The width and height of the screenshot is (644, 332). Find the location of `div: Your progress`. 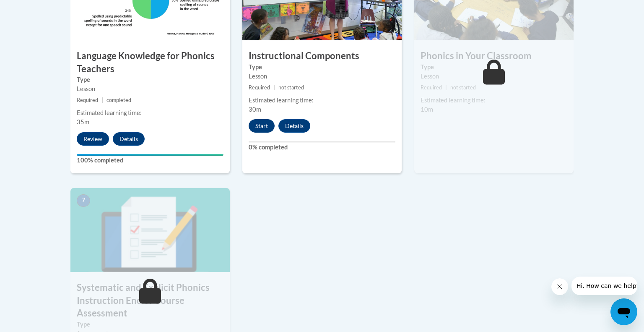

div: Your progress is located at coordinates (150, 155).